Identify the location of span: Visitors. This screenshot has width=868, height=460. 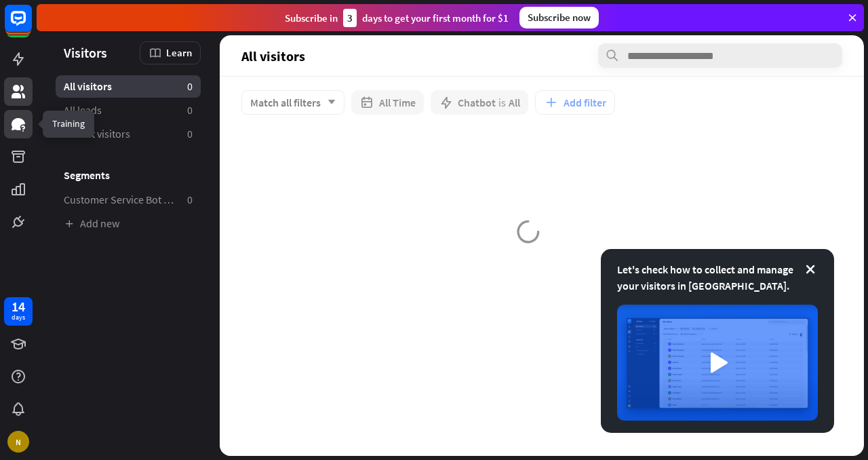
(85, 53).